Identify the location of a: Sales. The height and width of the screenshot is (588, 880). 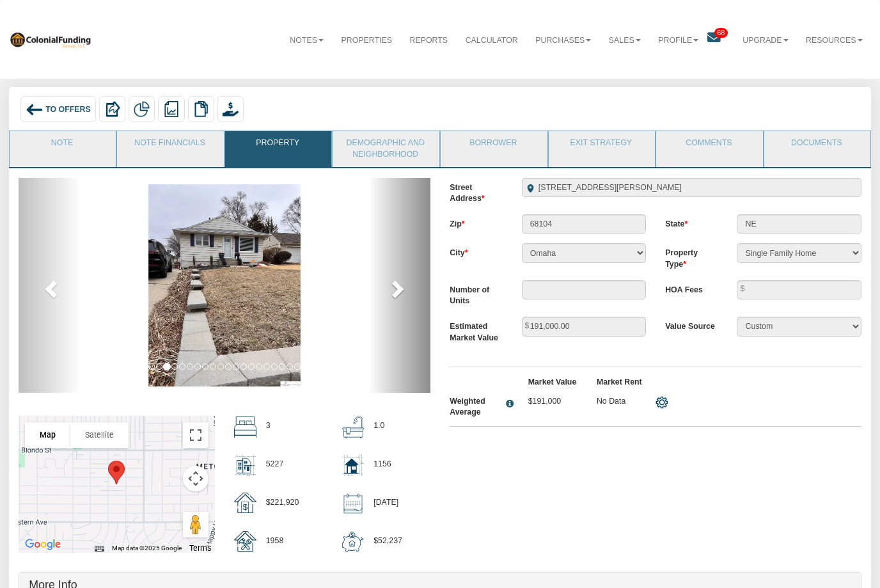
(624, 40).